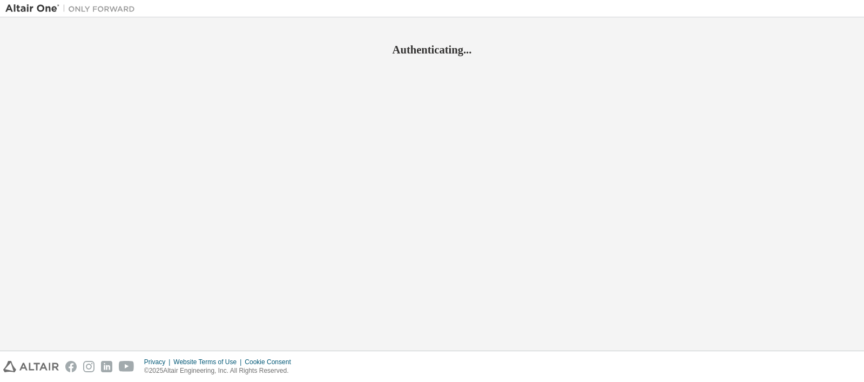 The height and width of the screenshot is (382, 864). What do you see at coordinates (221, 371) in the screenshot?
I see `p: © 2025 Altair Engineering, Inc. All Rights Reserved.` at bounding box center [221, 371].